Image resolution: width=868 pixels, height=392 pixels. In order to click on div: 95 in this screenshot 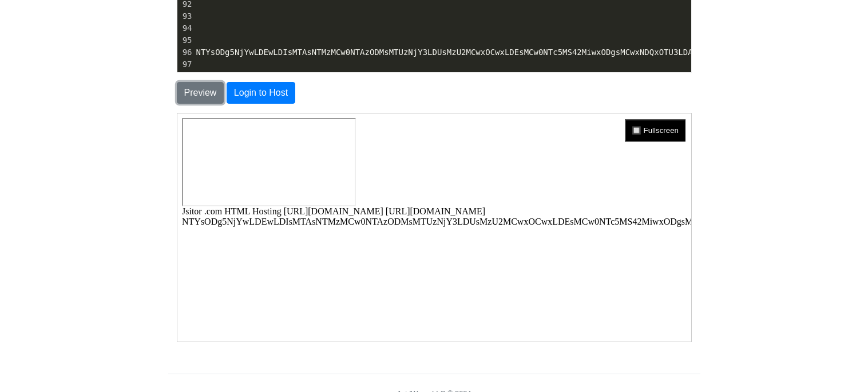, I will do `click(186, 40)`.